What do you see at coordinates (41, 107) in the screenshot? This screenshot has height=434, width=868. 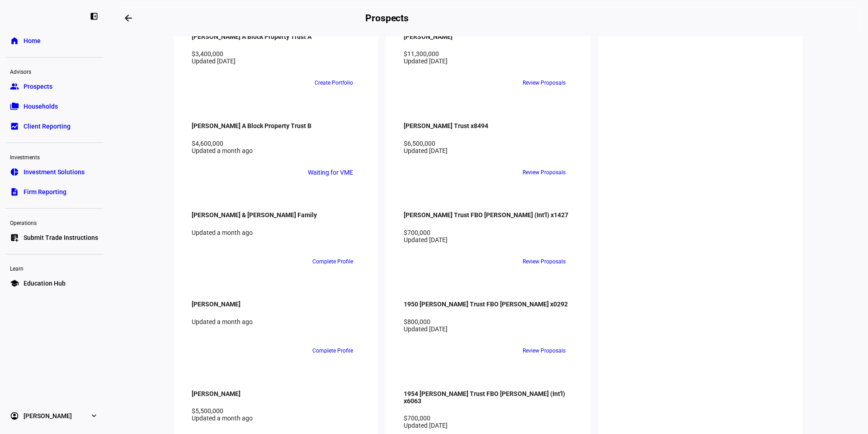 I see `span: Households` at bounding box center [41, 107].